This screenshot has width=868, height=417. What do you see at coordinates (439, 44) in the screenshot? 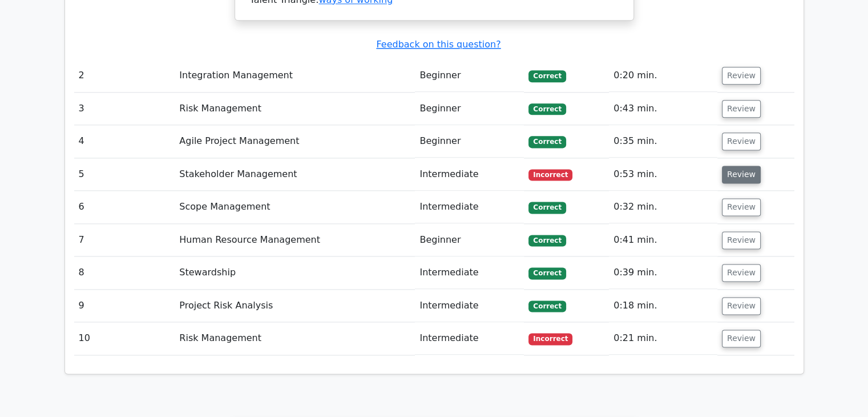
I see `u: Feedback on this question?` at bounding box center [439, 44].